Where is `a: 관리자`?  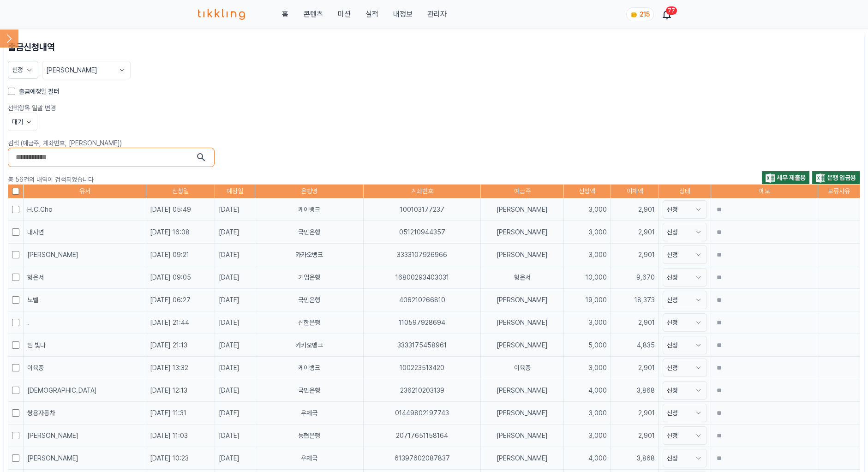
a: 관리자 is located at coordinates (437, 14).